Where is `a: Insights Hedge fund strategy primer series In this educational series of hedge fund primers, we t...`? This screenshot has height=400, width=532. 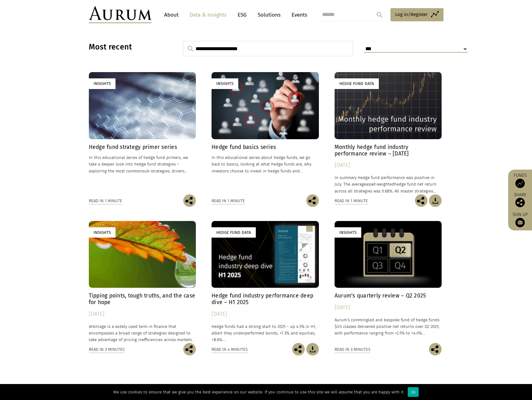
a: Insights Hedge fund strategy primer series In this educational series of hedge fund primers, we t... is located at coordinates (143, 133).